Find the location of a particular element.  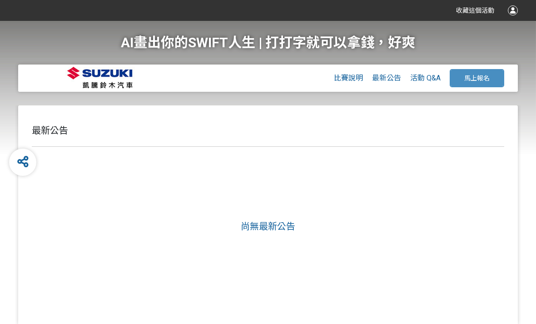

span: 比賽說明 is located at coordinates (348, 78).